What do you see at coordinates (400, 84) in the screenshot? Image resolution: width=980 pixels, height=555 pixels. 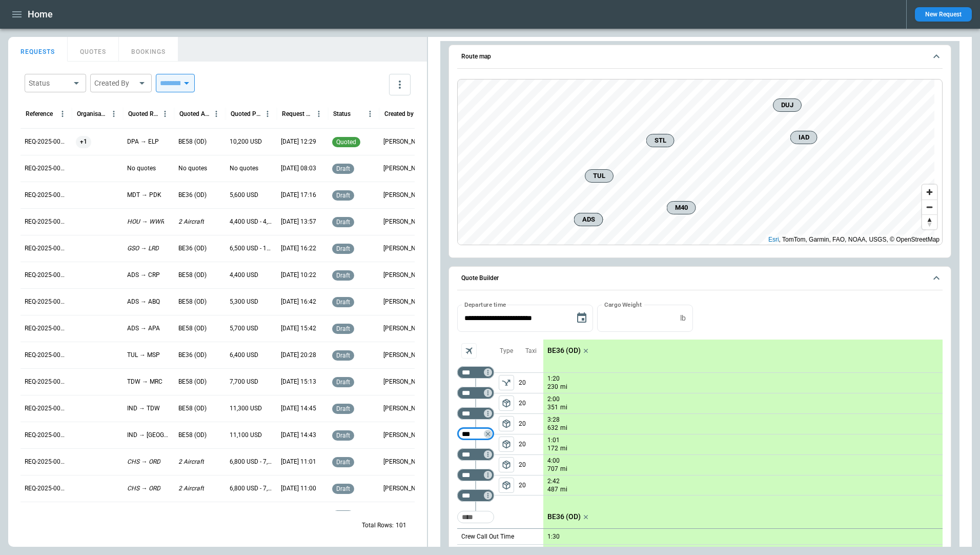 I see `button: more` at bounding box center [400, 84].